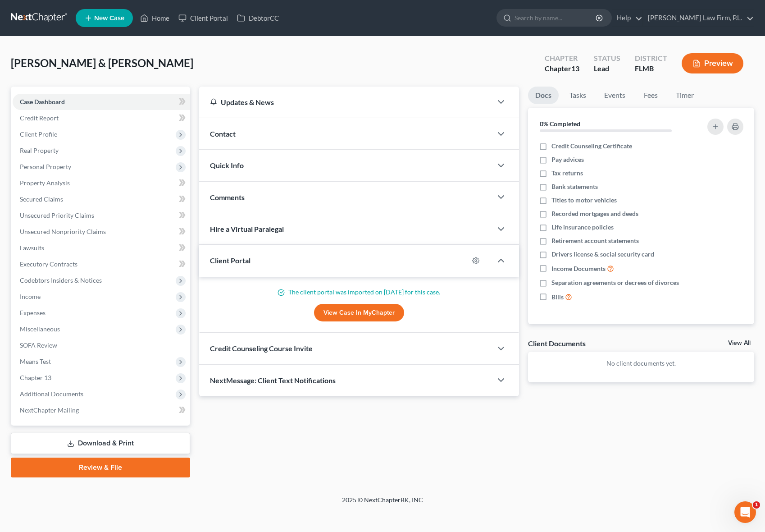  What do you see at coordinates (102, 264) in the screenshot?
I see `a: Executory Contracts` at bounding box center [102, 264].